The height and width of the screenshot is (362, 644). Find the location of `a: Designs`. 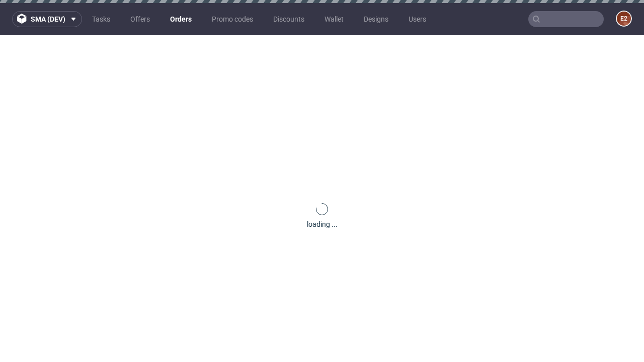

a: Designs is located at coordinates (376, 20).